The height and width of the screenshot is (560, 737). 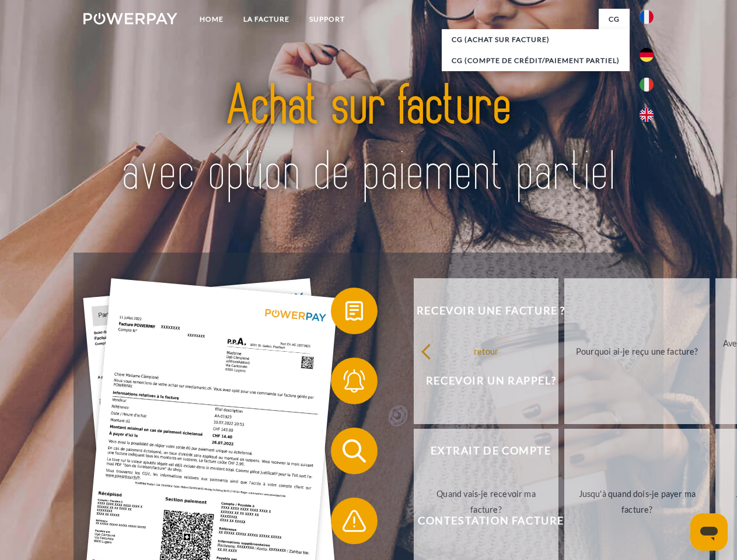 What do you see at coordinates (482, 311) in the screenshot?
I see `button: Recevoir une facture ?` at bounding box center [482, 311].